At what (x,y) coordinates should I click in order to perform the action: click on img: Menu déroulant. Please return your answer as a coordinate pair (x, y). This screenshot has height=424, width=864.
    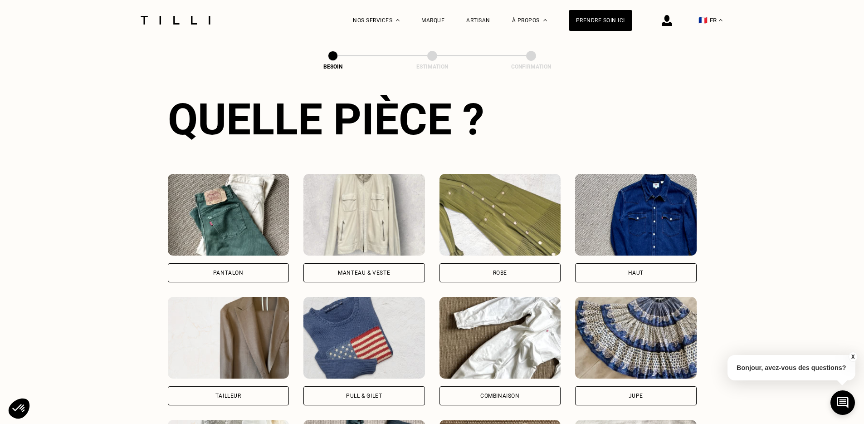
    Looking at the image, I should click on (398, 20).